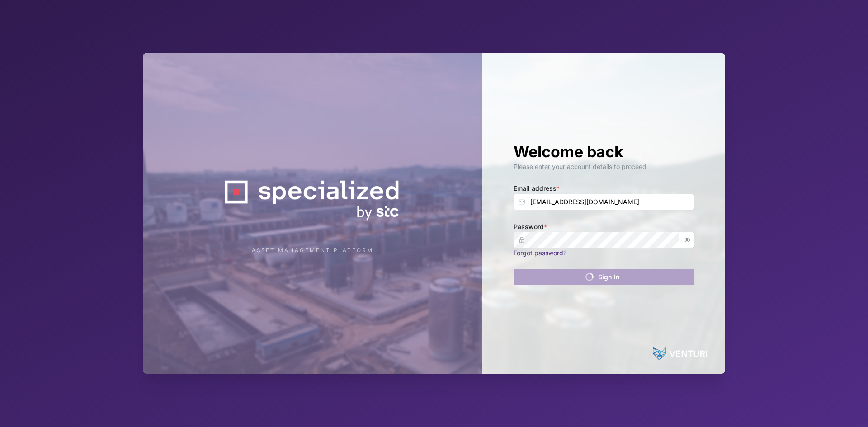  What do you see at coordinates (530, 227) in the screenshot?
I see `label: Password` at bounding box center [530, 227].